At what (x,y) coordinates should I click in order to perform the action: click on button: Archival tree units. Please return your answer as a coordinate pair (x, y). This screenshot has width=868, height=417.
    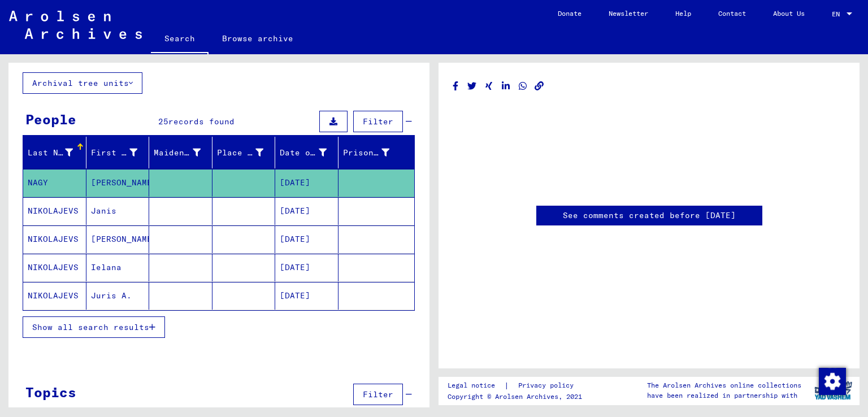
    Looking at the image, I should click on (83, 83).